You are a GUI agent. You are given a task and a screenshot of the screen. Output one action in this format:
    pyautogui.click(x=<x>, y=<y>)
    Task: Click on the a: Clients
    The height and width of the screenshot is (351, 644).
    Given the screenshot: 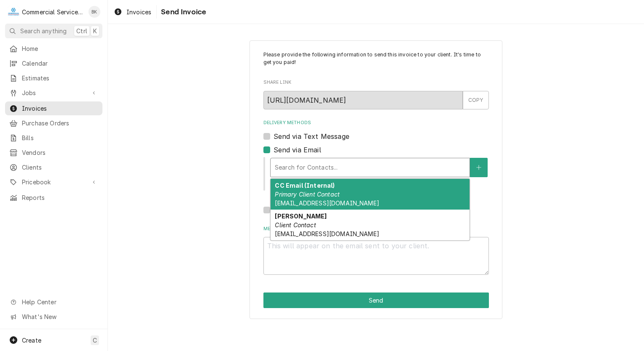 What is the action you would take?
    pyautogui.click(x=53, y=167)
    